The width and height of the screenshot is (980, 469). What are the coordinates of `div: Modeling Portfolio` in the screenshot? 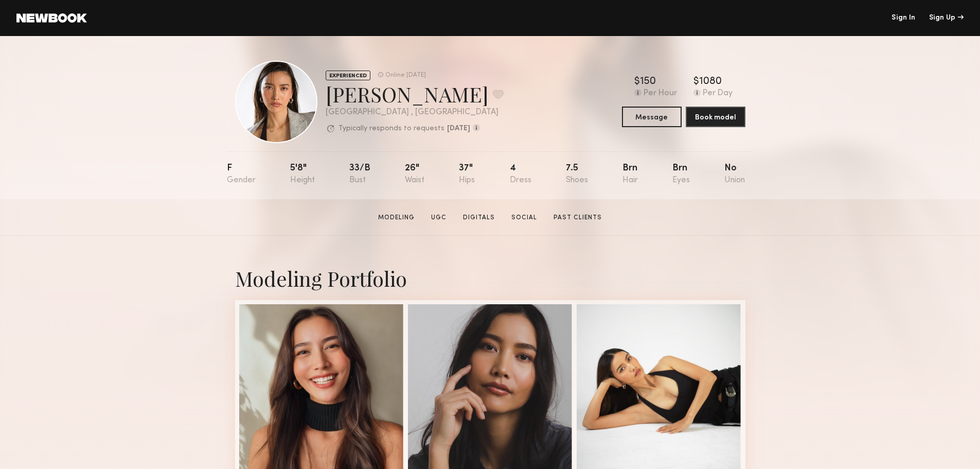 It's located at (490, 278).